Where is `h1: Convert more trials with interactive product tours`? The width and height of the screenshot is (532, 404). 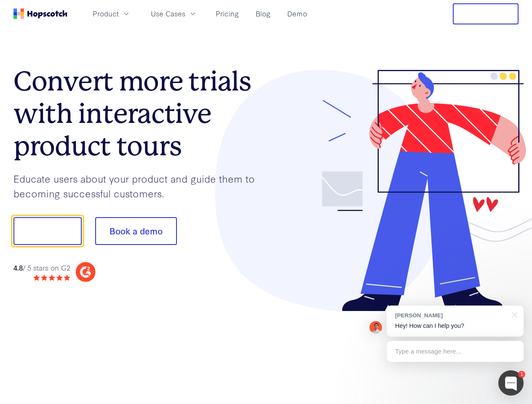
h1: Convert more trials with interactive product tours is located at coordinates (140, 114).